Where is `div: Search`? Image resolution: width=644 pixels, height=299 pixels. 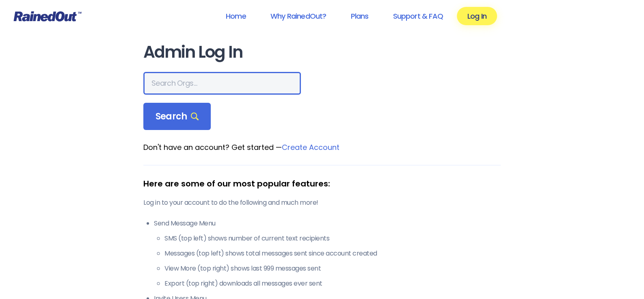 div: Search is located at coordinates (177, 117).